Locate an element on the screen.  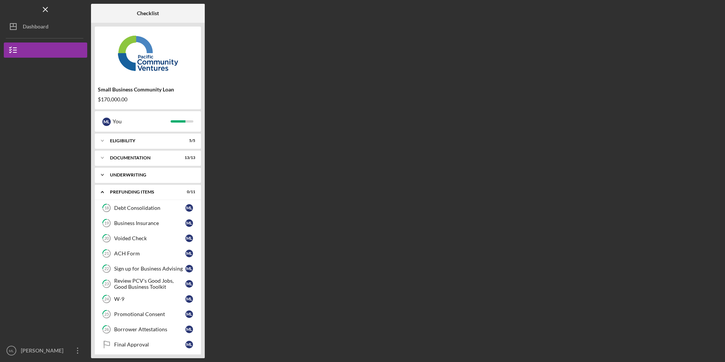
div: Documentation is located at coordinates (143, 158).